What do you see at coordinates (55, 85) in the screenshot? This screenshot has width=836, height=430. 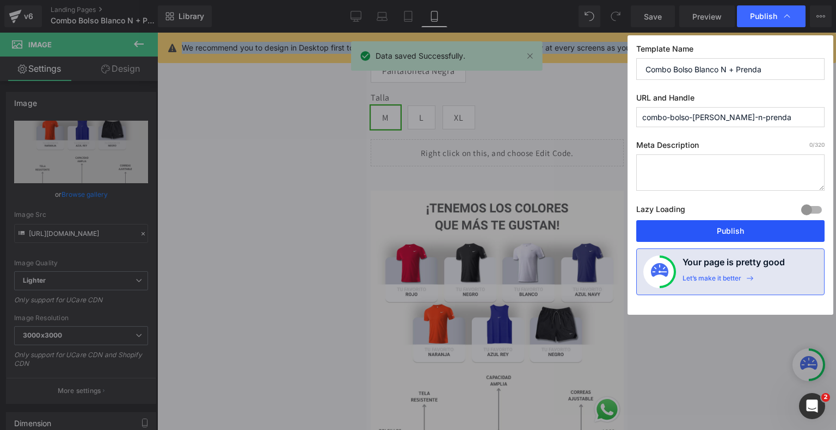 I see `span: L` at bounding box center [55, 85].